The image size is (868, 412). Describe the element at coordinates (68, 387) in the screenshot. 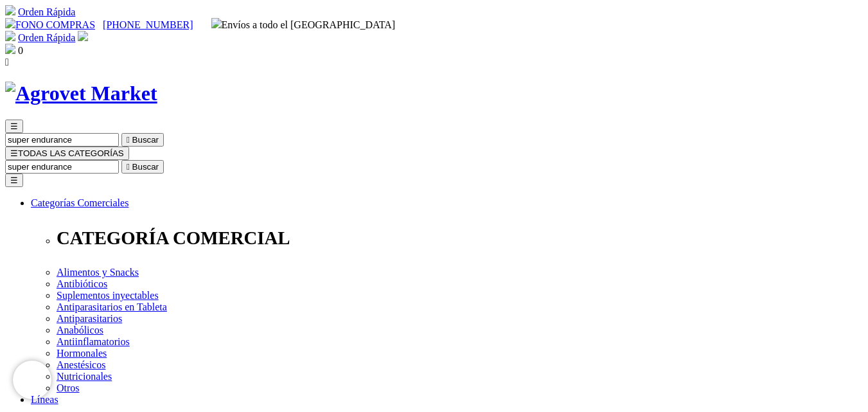

I see `span: Otros` at that location.